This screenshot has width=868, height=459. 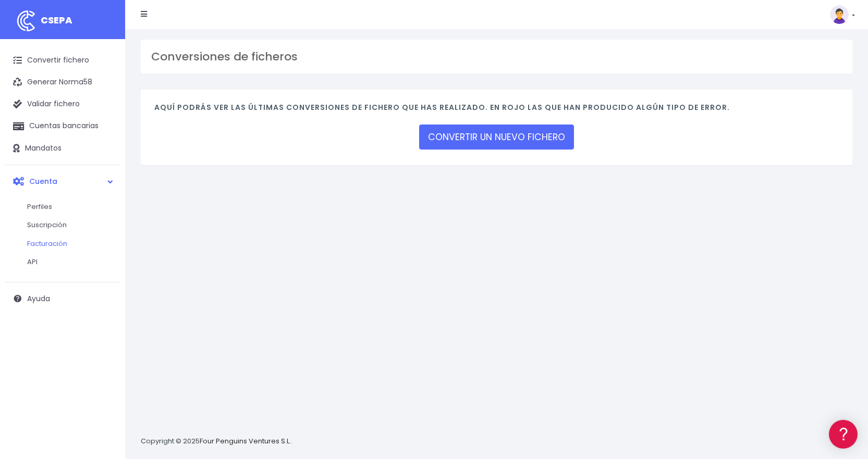 I want to click on a: Four Penguins Ventures S.L., so click(x=245, y=441).